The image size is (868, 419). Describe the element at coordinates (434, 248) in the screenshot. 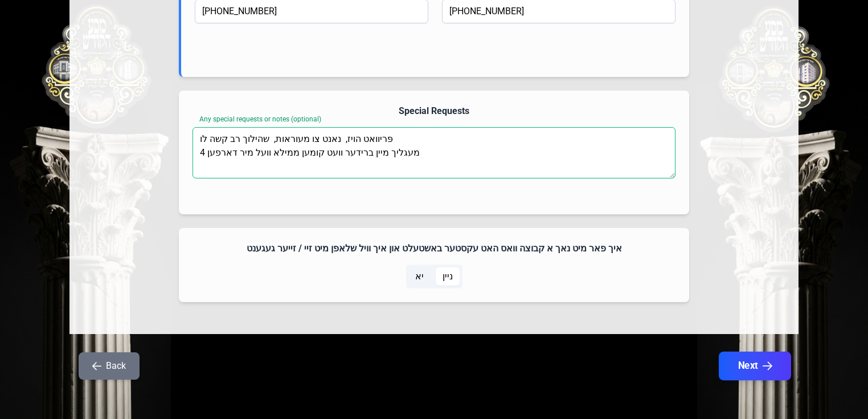

I see `h4: איך פאר מיט נאך א קבוצה וואס האט עקסטער באשטעלט און איך וויל שלאפן מיט זיי / זייער געגענט` at that location.